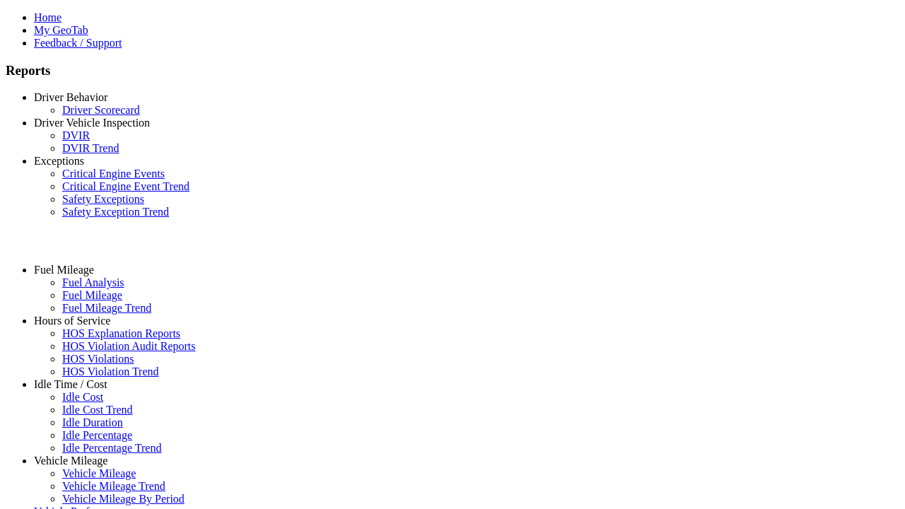 The height and width of the screenshot is (509, 905). I want to click on a: HOS Violation Trend, so click(110, 371).